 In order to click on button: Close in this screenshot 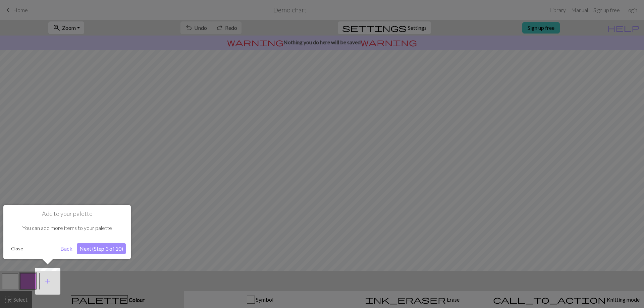, I will do `click(17, 249)`.